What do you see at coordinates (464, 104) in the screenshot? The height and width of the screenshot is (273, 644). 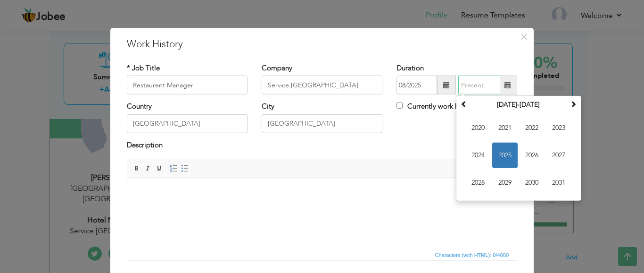 I see `span: Previous Decade` at bounding box center [464, 104].